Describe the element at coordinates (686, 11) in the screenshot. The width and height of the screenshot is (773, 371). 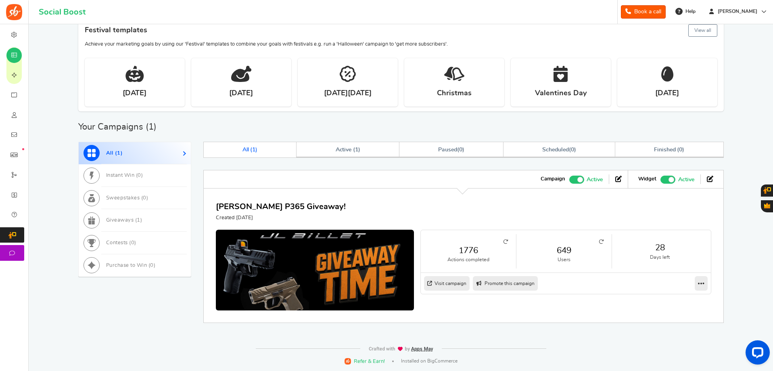
I see `a: Help` at that location.